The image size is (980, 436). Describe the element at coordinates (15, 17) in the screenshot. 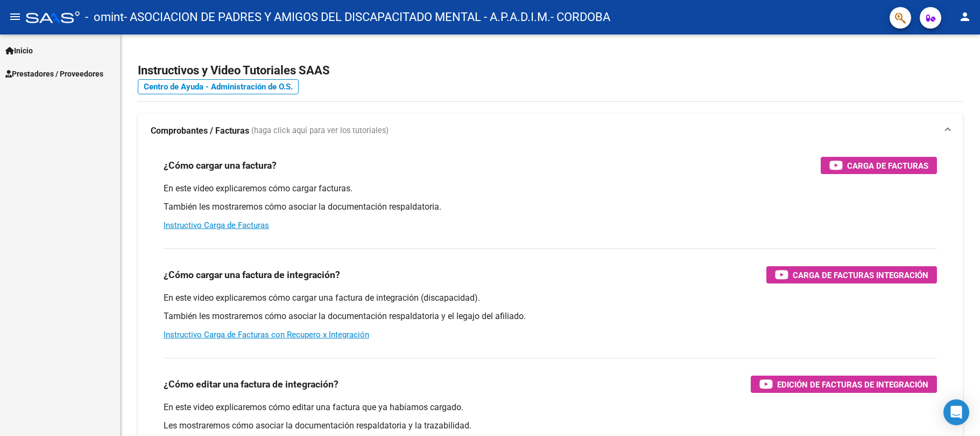

I see `mat-icon: menu` at that location.